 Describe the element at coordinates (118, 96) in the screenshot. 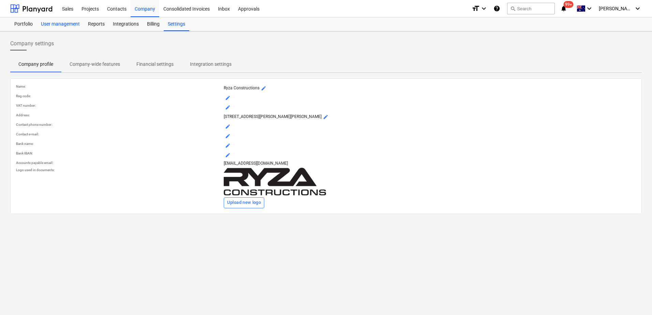

I see `p: Reg code :` at that location.